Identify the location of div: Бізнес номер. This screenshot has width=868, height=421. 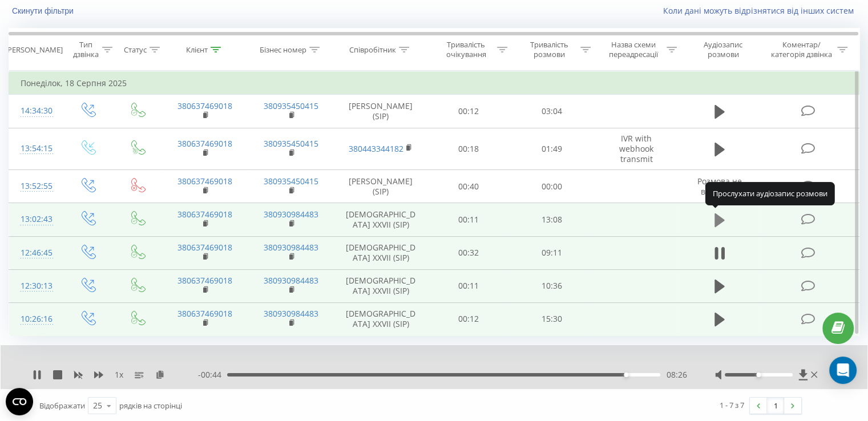
(283, 49).